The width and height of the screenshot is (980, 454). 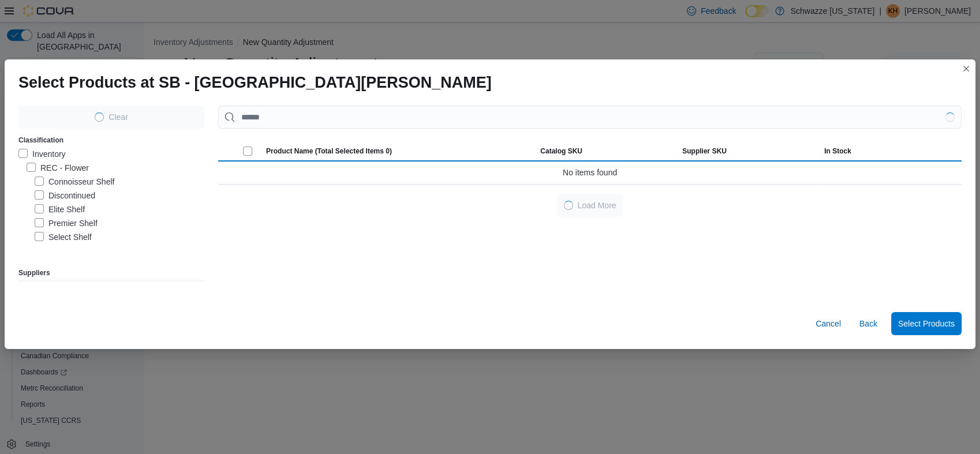 What do you see at coordinates (749, 151) in the screenshot?
I see `button: Supplier SKU` at bounding box center [749, 151].